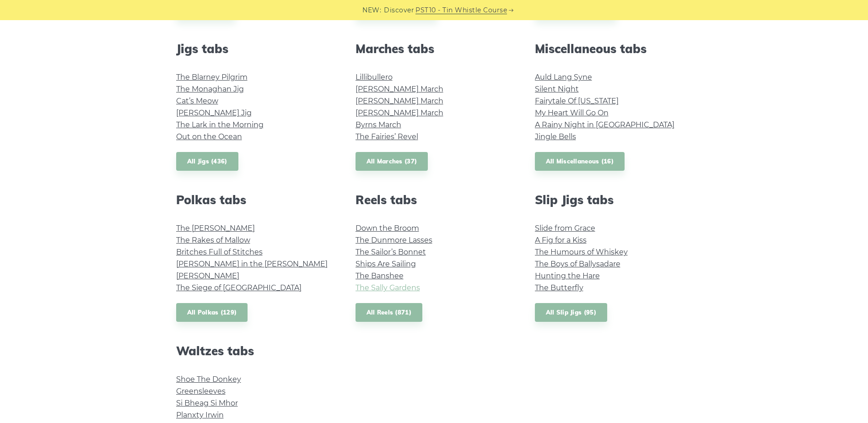  I want to click on a: PST10 - Tin Whistle Course, so click(462, 10).